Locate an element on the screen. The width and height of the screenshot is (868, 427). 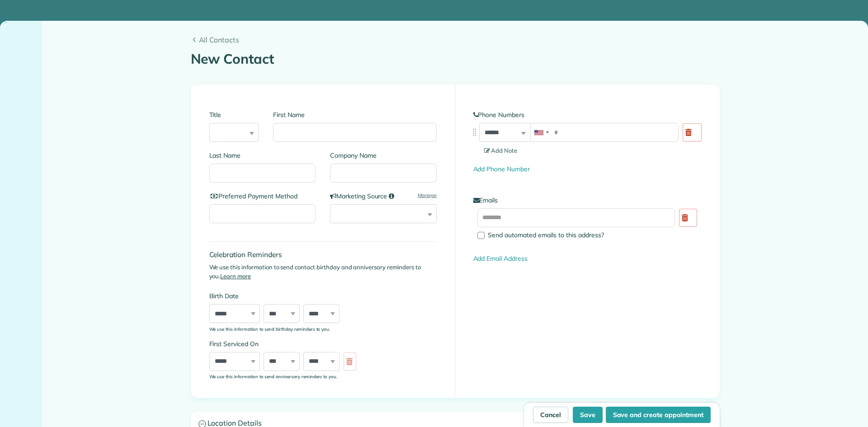
a: Add Phone Number is located at coordinates (501, 169).